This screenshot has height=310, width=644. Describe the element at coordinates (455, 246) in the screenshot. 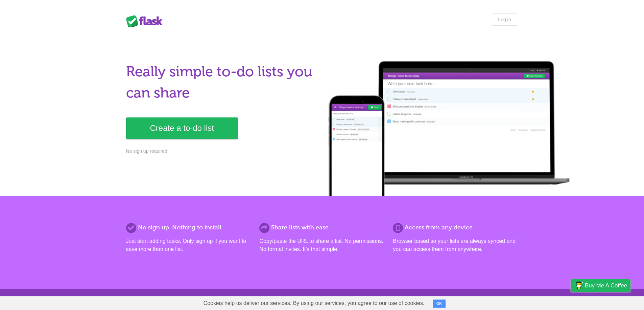

I see `p: Browser based so your lists are always synced and you can access them from anywhere.` at that location.